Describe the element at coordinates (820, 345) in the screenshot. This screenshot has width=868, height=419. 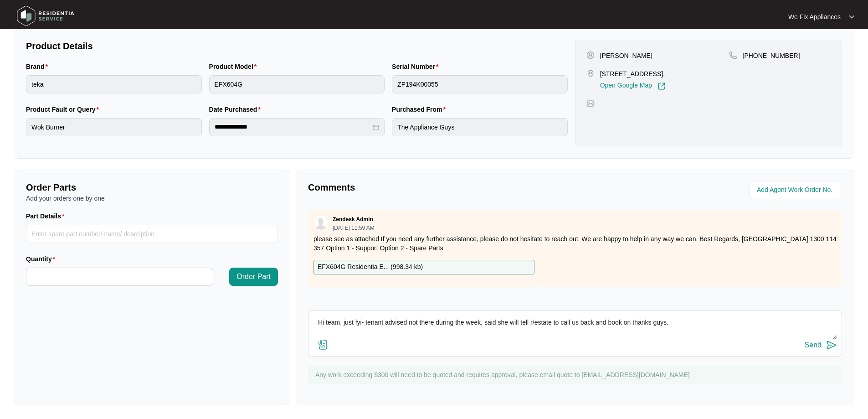
I see `button: Send` at that location.